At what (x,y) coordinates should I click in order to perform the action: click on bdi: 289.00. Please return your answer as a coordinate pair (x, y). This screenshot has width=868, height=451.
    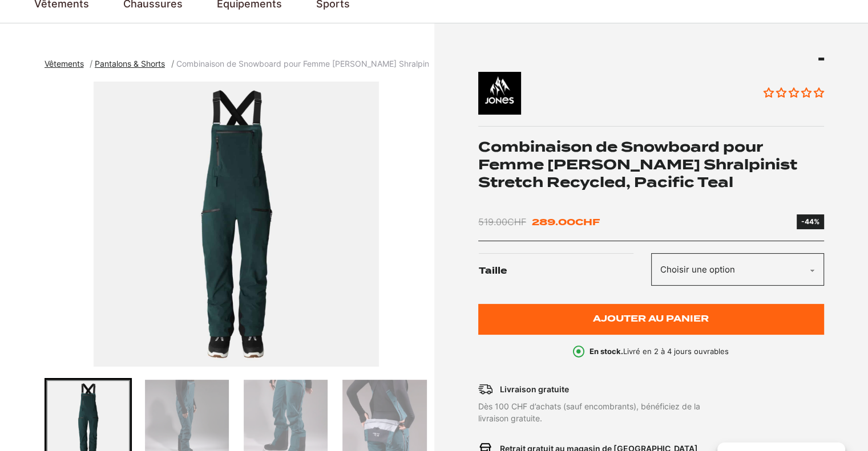
    Looking at the image, I should click on (566, 222).